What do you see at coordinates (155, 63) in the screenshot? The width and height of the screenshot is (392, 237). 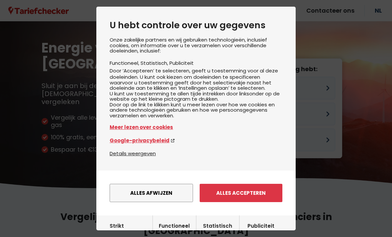 I see `li: Statistisch` at bounding box center [155, 63].